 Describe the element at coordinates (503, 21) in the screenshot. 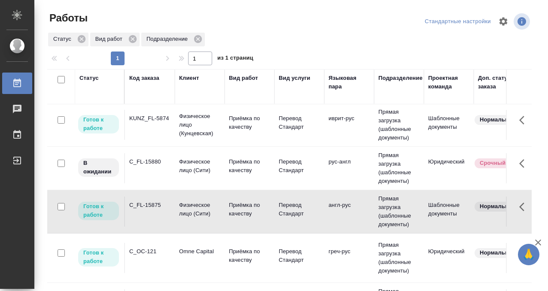

I see `span: Настроить таблицу` at that location.